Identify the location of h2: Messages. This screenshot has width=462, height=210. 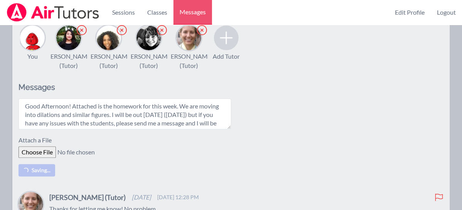
(125, 87).